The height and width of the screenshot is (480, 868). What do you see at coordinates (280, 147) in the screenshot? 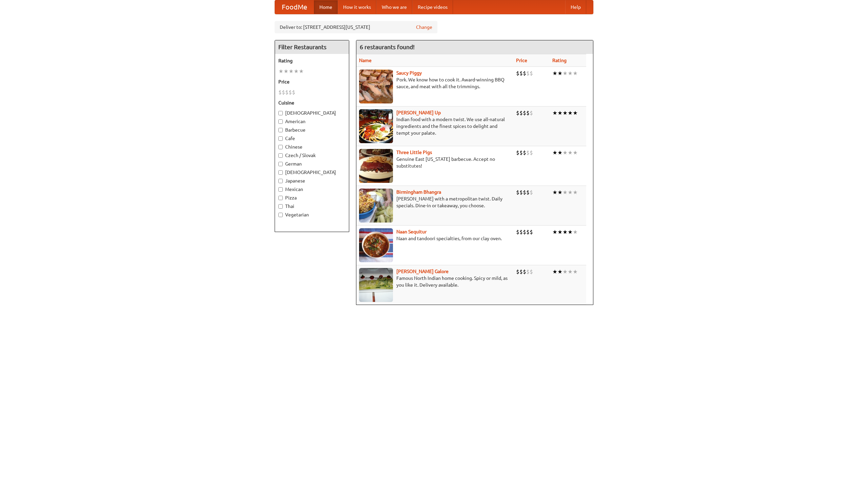
I see `input: Chinese` at bounding box center [280, 147].